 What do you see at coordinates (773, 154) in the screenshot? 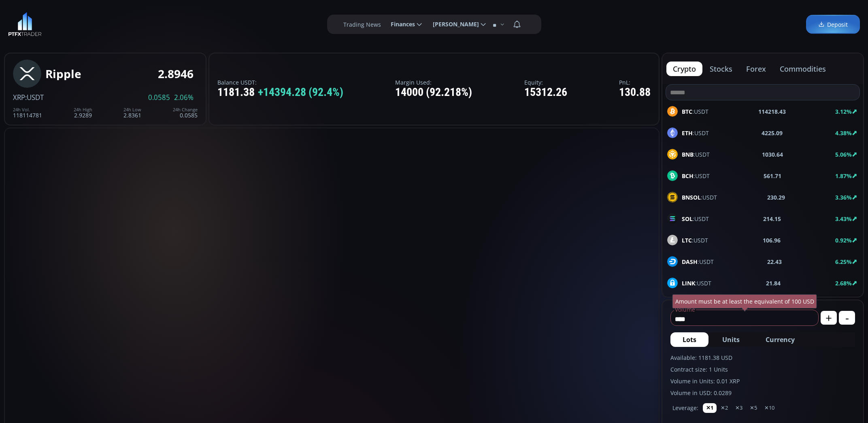
I see `b: 1030.64` at bounding box center [773, 154].